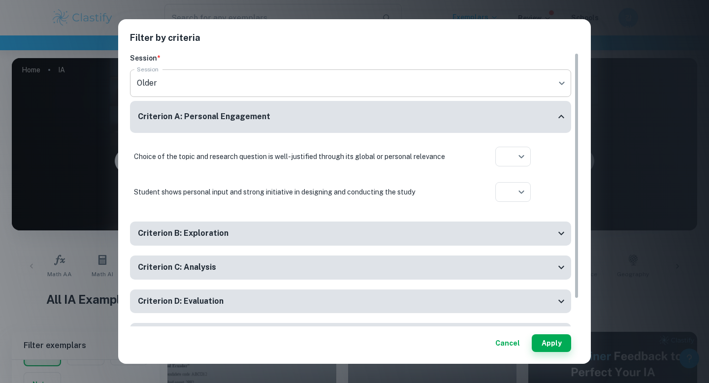 This screenshot has height=383, width=709. What do you see at coordinates (181, 301) in the screenshot?
I see `h6: Criterion D: Evaluation` at bounding box center [181, 301].